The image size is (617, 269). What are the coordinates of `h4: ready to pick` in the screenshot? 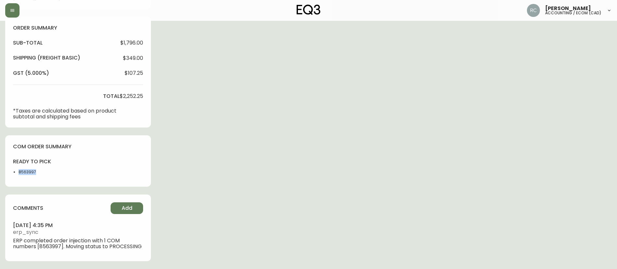 It's located at (32, 162).